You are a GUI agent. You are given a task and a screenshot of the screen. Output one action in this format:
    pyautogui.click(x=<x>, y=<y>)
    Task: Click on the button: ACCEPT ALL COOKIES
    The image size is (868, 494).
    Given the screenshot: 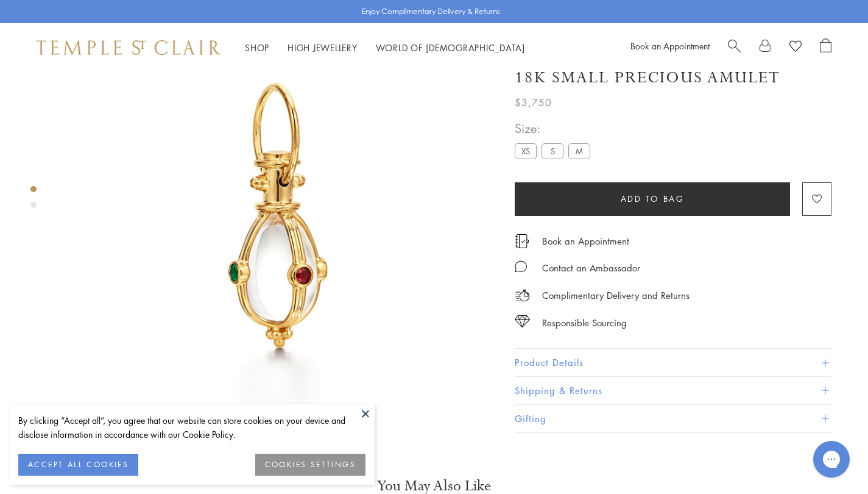 What is the action you would take?
    pyautogui.click(x=78, y=464)
    